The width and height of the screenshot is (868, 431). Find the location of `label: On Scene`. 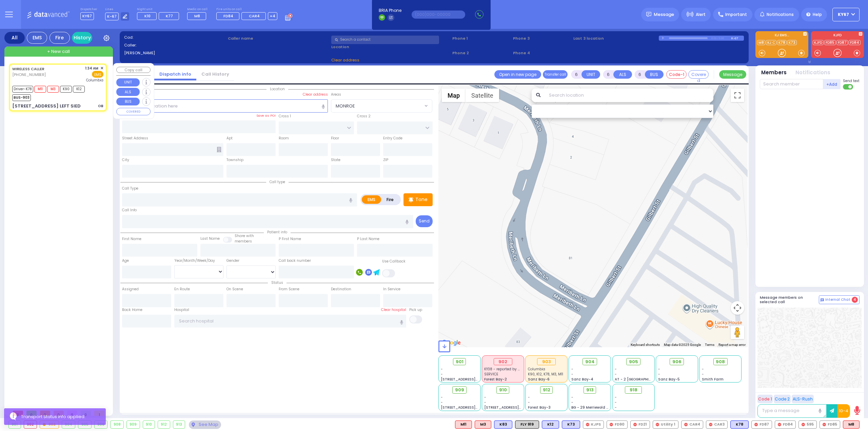

label: On Scene is located at coordinates (235, 289).